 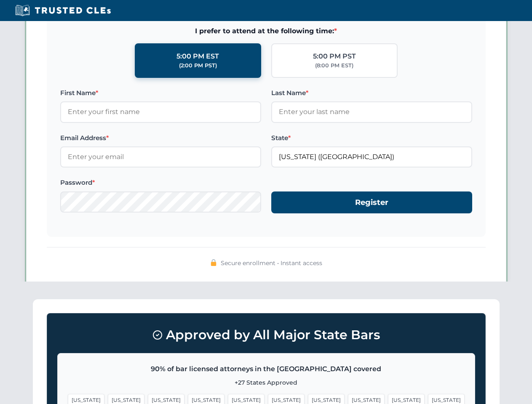 What do you see at coordinates (371, 93) in the screenshot?
I see `label: Last Name` at bounding box center [371, 93].